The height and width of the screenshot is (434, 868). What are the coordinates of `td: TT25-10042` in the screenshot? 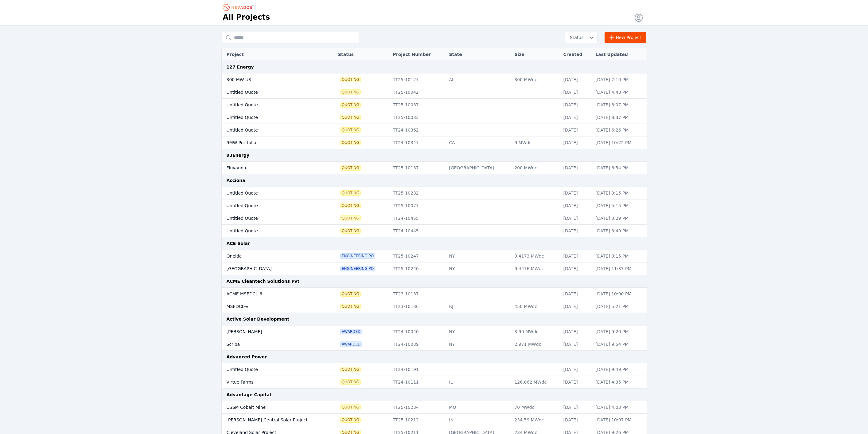 It's located at (418, 92).